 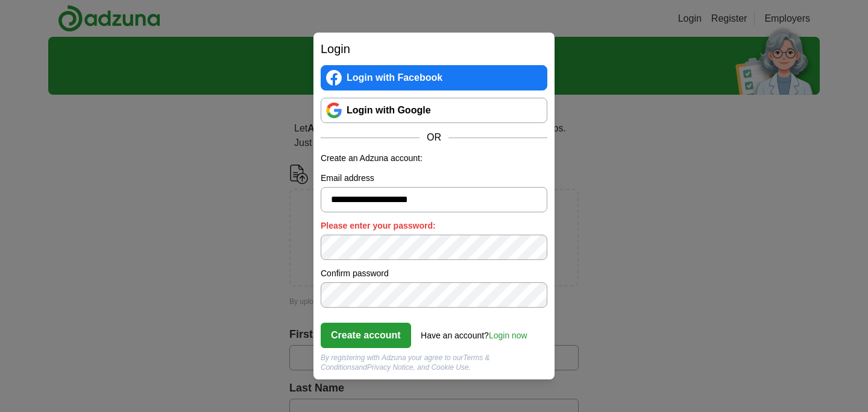 What do you see at coordinates (434, 49) in the screenshot?
I see `h2: Login` at bounding box center [434, 49].